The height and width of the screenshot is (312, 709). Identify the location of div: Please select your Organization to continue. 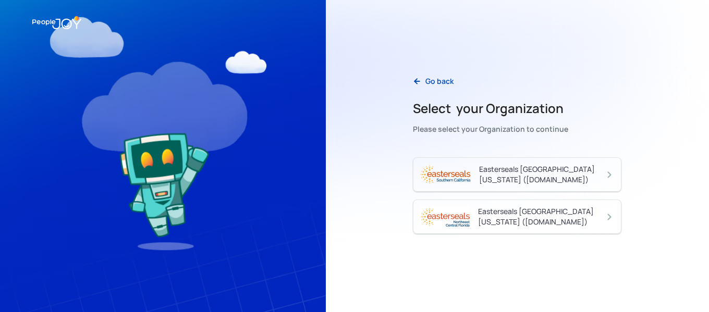
(490, 129).